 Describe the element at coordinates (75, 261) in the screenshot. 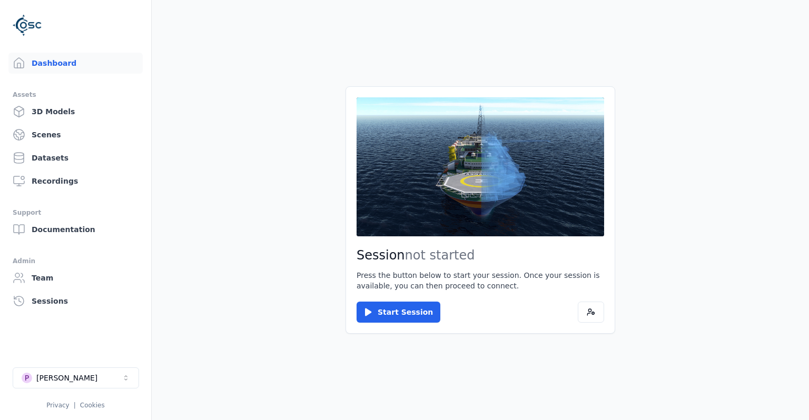

I see `div: Admin` at that location.